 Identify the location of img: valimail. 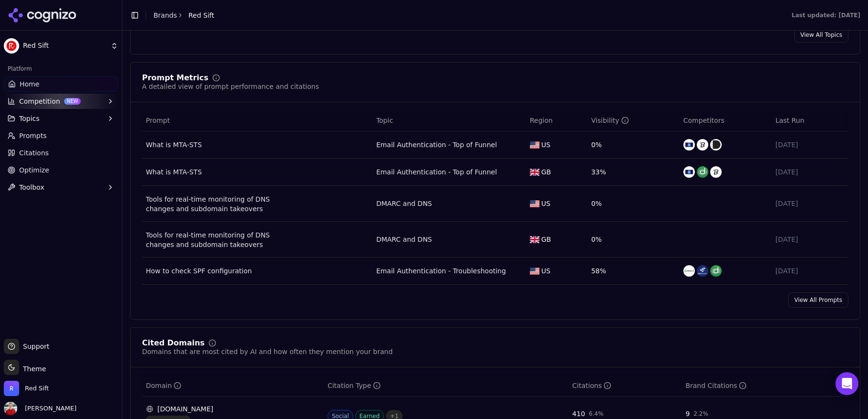
(689, 172).